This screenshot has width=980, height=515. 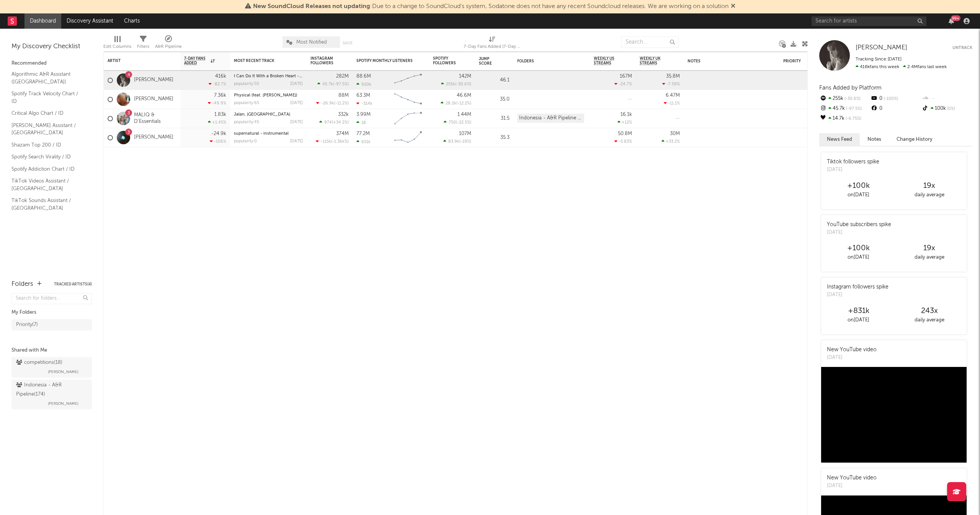 What do you see at coordinates (798, 61) in the screenshot?
I see `div: Priority` at bounding box center [798, 61].